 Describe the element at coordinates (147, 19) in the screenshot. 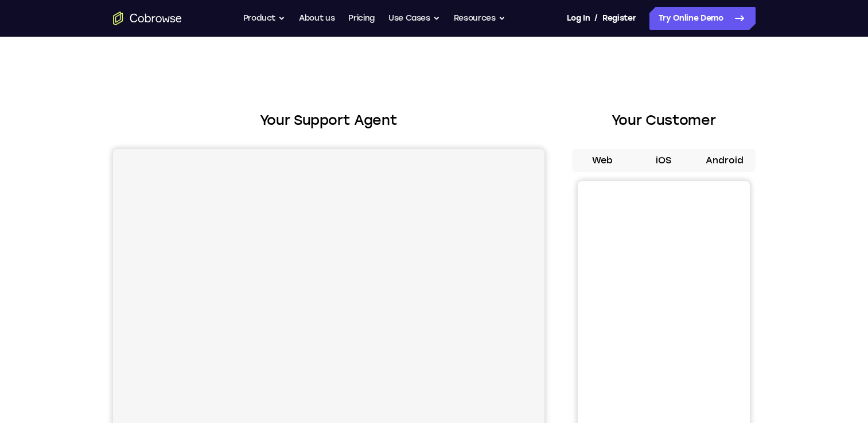

I see `a: Go to the home page` at that location.